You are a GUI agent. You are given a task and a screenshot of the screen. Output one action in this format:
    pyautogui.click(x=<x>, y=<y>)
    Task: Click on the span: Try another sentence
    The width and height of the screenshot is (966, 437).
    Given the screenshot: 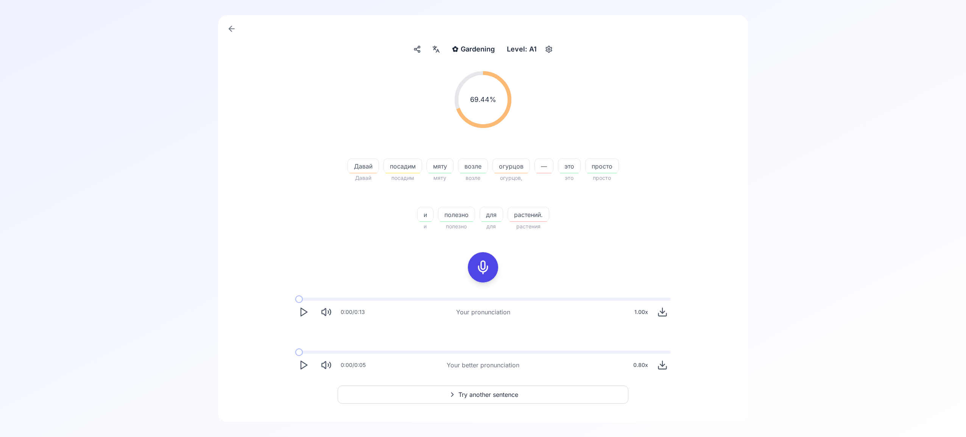 What is the action you would take?
    pyautogui.click(x=488, y=394)
    